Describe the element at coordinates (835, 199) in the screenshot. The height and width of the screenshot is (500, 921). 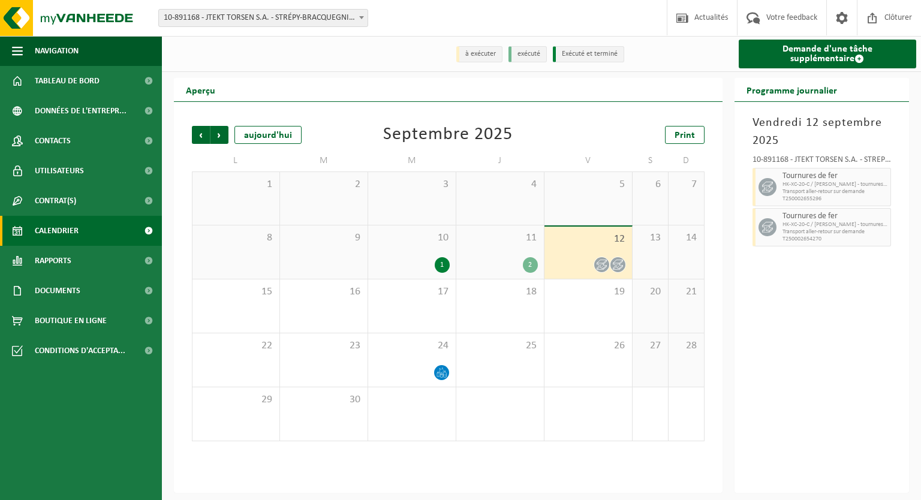
I see `span: T250002655296` at that location.